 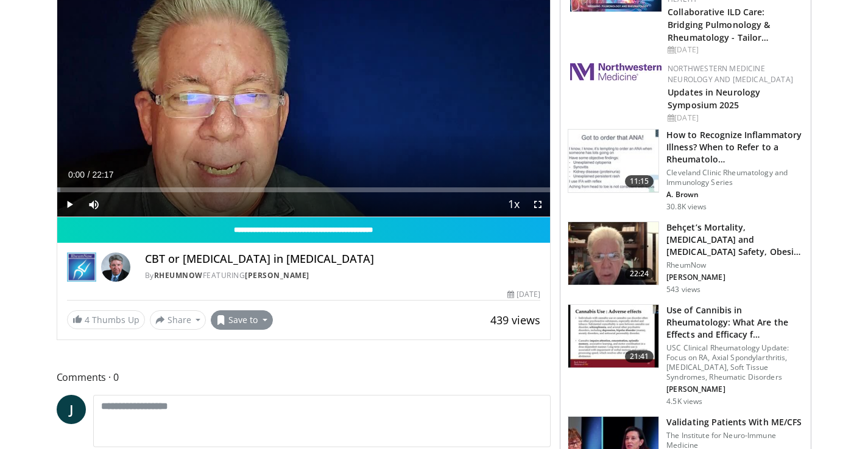 What do you see at coordinates (684, 402) in the screenshot?
I see `p: 4.5K views` at bounding box center [684, 402].